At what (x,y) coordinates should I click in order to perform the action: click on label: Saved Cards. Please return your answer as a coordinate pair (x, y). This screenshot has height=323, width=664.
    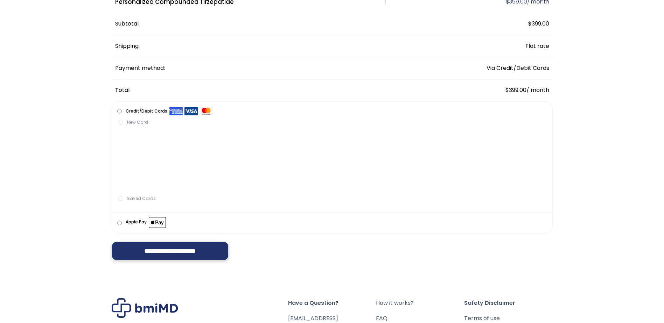
    Looking at the image, I should click on (332, 199).